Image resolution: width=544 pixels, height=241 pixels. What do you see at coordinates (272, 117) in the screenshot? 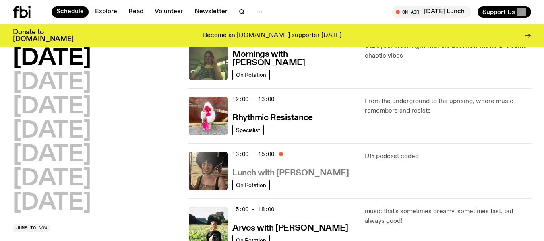
I see `a: Rhythmic Resistance` at bounding box center [272, 117].